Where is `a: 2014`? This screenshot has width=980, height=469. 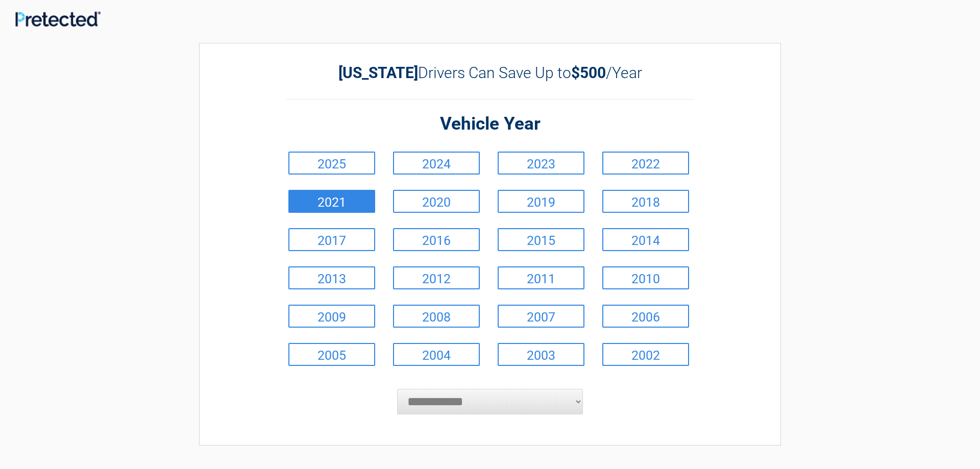 a: 2014 is located at coordinates (646, 239).